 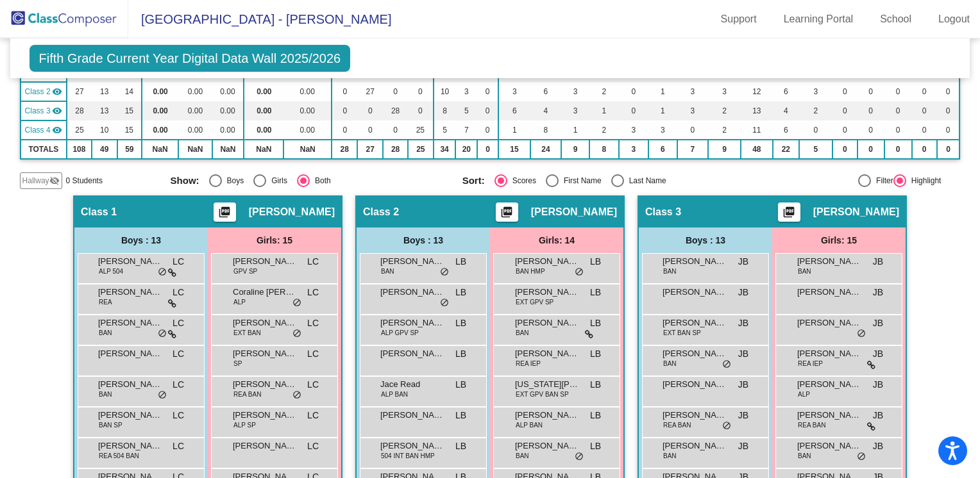 What do you see at coordinates (54, 181) in the screenshot?
I see `mat-icon: visibility_off` at bounding box center [54, 181].